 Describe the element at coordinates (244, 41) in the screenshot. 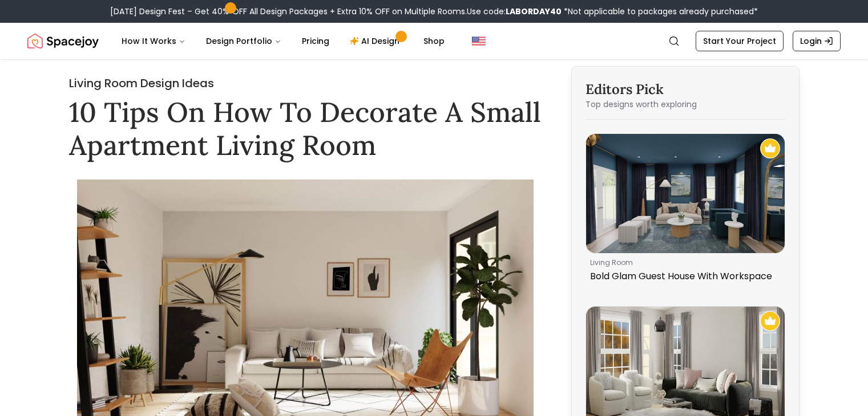

I see `button: Design Portfolio` at that location.